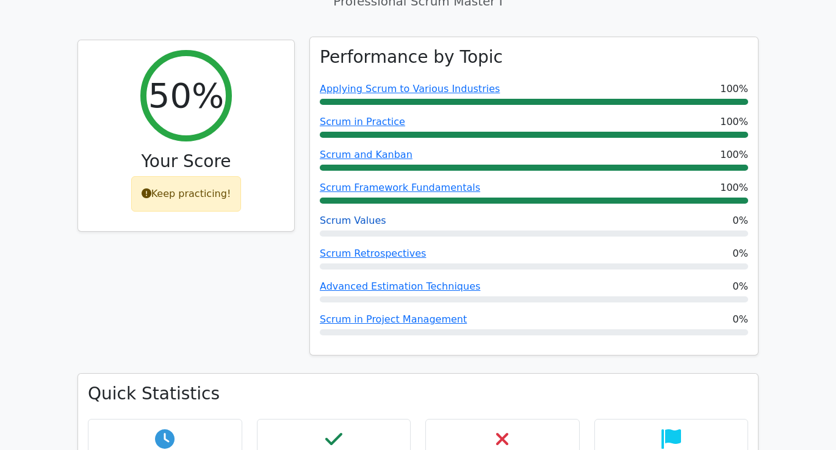 This screenshot has width=836, height=450. Describe the element at coordinates (366, 154) in the screenshot. I see `a: Scrum and Kanban` at that location.